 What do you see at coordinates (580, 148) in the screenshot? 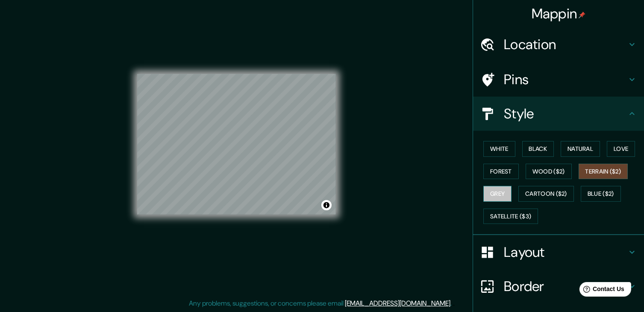
I see `button: Natural` at bounding box center [580, 148].